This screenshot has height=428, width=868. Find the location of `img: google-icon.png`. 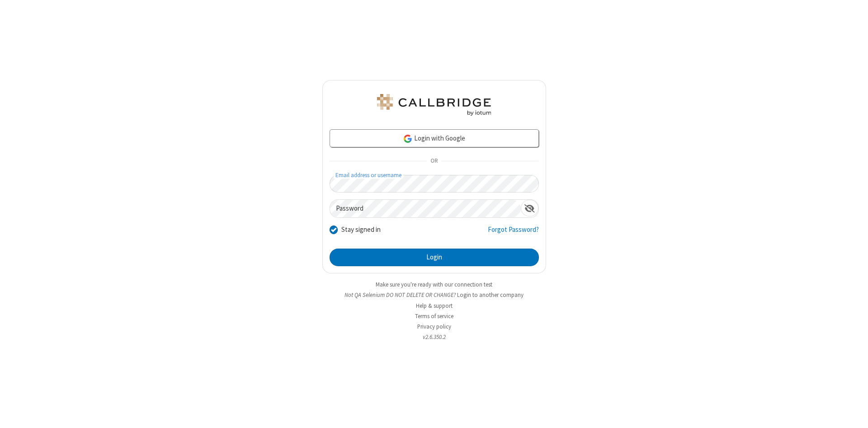

img: google-icon.png is located at coordinates (408, 139).